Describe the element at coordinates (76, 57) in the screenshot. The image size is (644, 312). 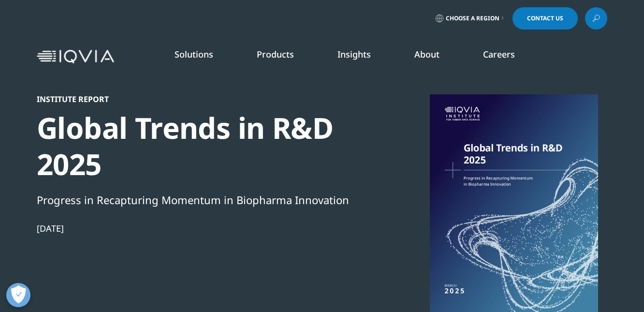
I see `img: IQVIA Healthcare Information Technology and Pharma Clinical Research Company` at that location.